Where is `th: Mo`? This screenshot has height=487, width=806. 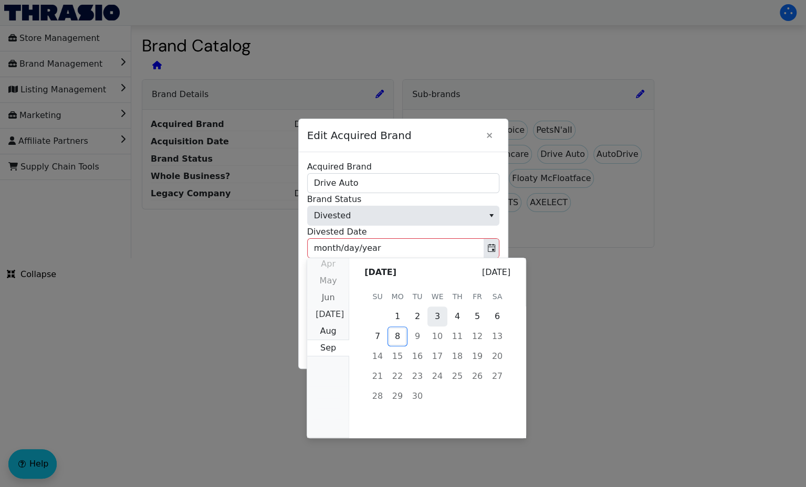
th: Mo is located at coordinates (398, 297).